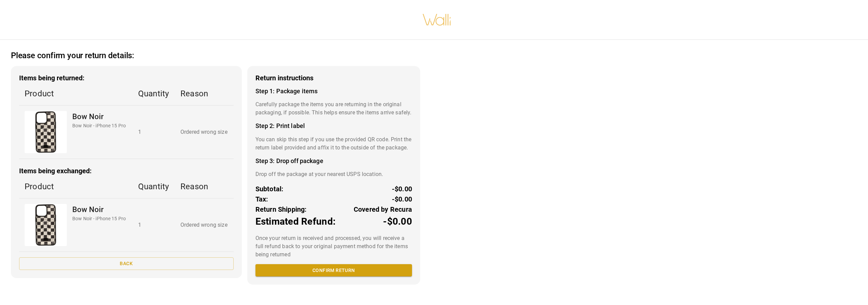 Image resolution: width=868 pixels, height=305 pixels. I want to click on button: Confirm return, so click(334, 271).